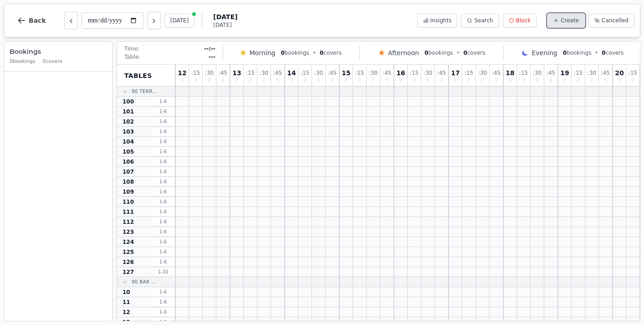  What do you see at coordinates (523, 20) in the screenshot?
I see `span: Block` at bounding box center [523, 20].